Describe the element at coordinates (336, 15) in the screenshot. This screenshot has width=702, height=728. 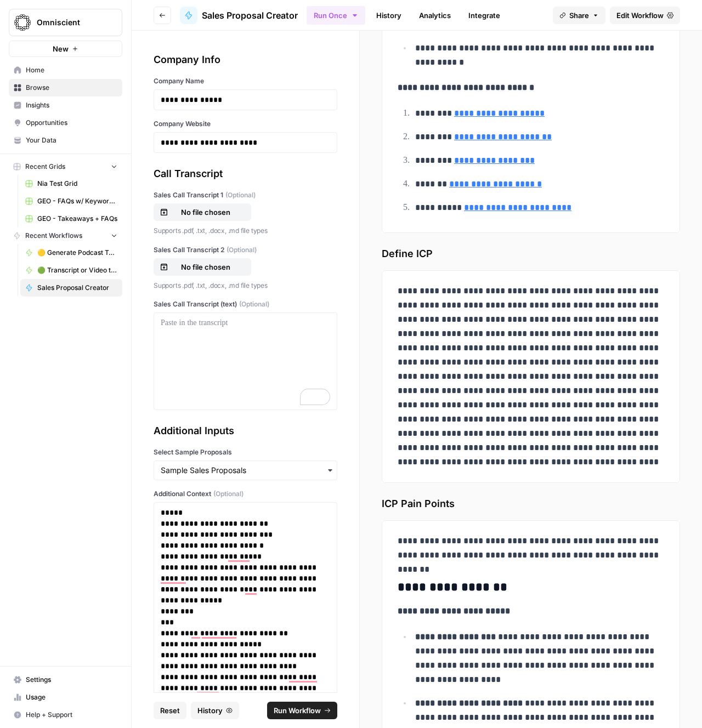
I see `button: Run Once` at that location.